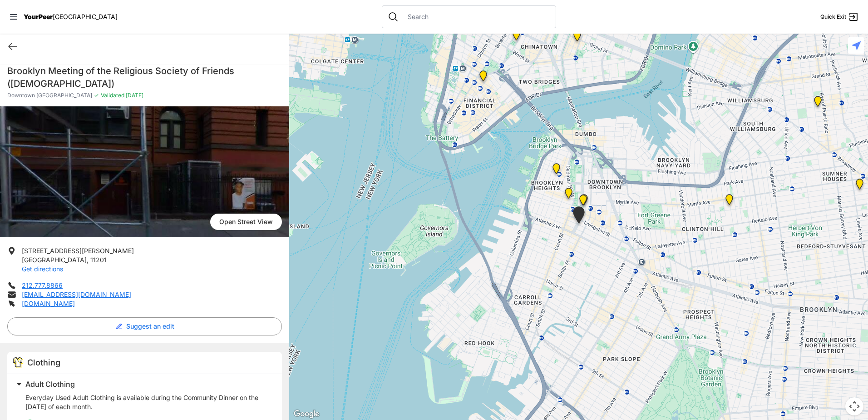 The height and width of the screenshot is (420, 868). I want to click on span: Adult Clothing, so click(50, 384).